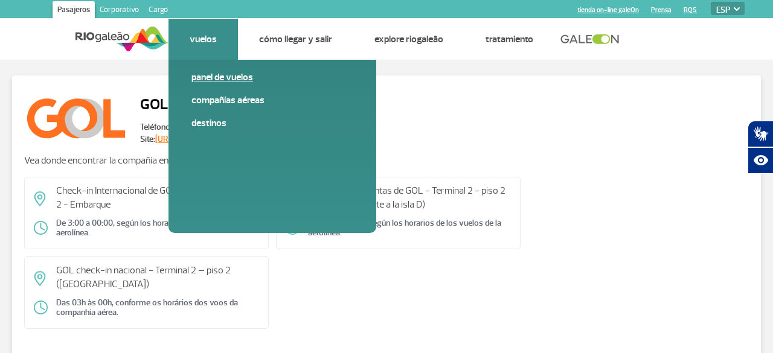  What do you see at coordinates (409, 197) in the screenshot?
I see `p: Mostrador de ventas de GOL - Terminal 2 - piso 2 - Embarque (frente a la isla D)` at bounding box center [409, 197].